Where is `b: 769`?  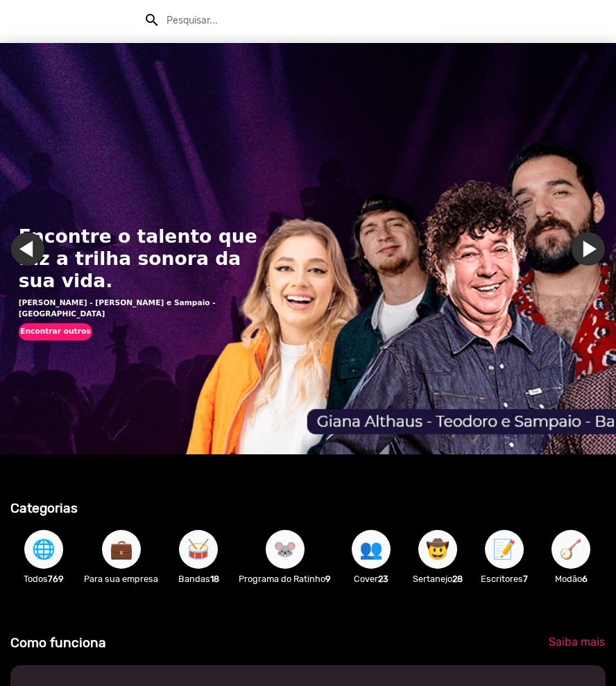 b: 769 is located at coordinates (56, 578).